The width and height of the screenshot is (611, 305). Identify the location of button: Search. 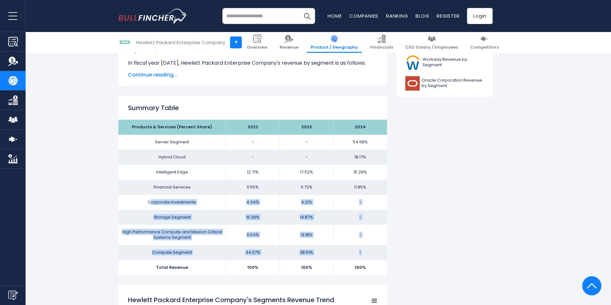
(307, 16).